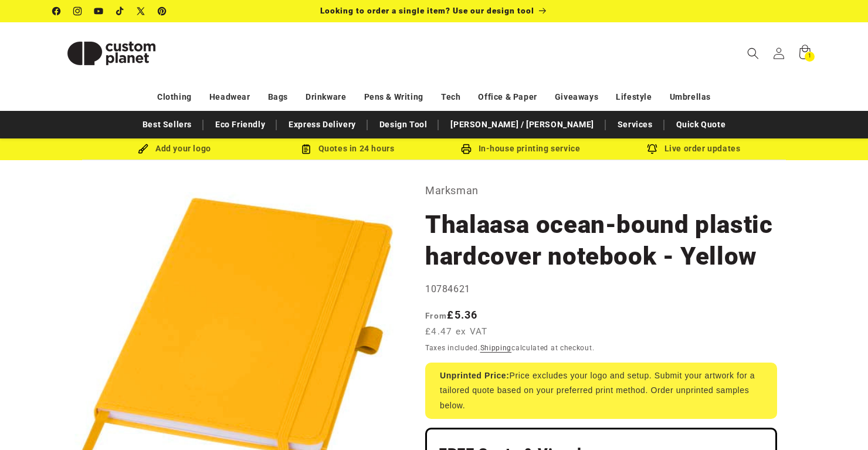  What do you see at coordinates (601, 191) in the screenshot?
I see `p: Marksman` at bounding box center [601, 191].